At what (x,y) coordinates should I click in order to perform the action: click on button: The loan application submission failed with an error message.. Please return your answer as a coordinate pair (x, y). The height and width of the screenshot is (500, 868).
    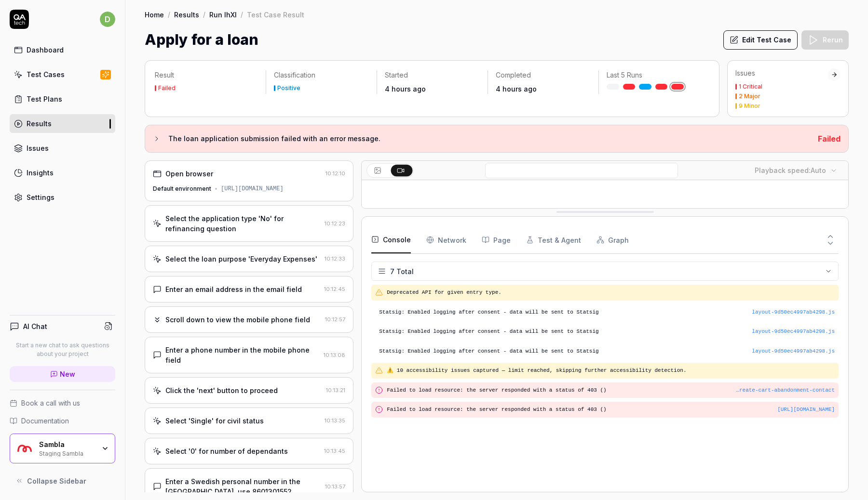
    Looking at the image, I should click on (481, 138).